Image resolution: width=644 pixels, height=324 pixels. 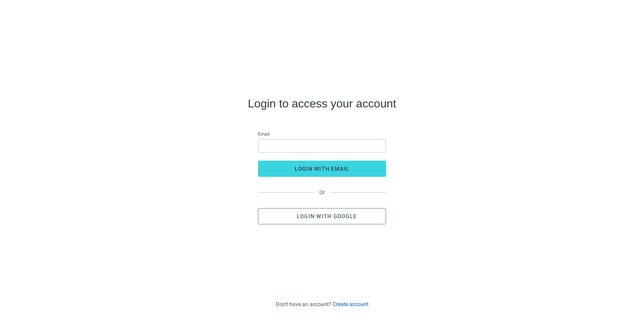 What do you see at coordinates (322, 192) in the screenshot?
I see `span: Or` at bounding box center [322, 192].